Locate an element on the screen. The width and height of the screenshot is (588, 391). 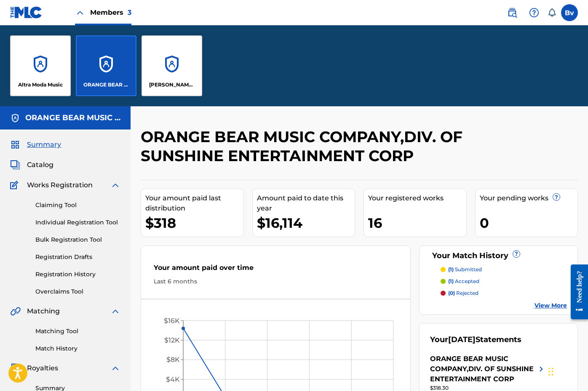
div: Notifications is located at coordinates (552, 13).